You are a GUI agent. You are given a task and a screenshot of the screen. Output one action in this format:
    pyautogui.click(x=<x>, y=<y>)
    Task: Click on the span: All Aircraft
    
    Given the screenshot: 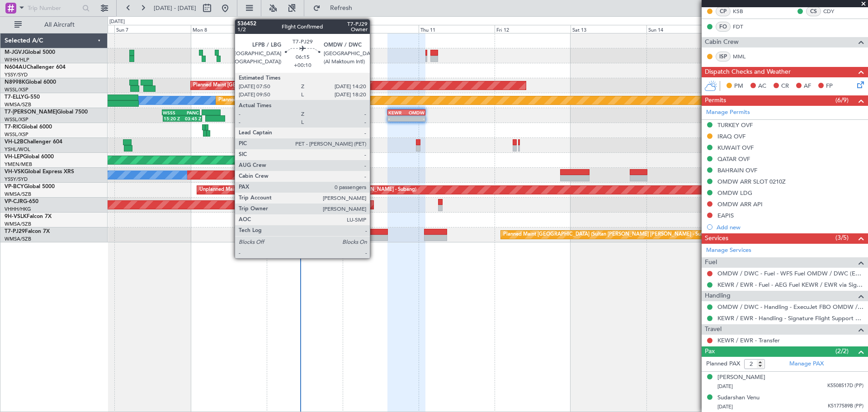 What is the action you would take?
    pyautogui.click(x=59, y=25)
    